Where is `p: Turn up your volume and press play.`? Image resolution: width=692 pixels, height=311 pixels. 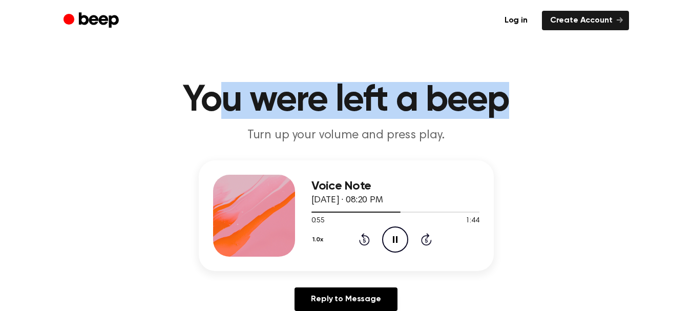 p: Turn up your volume and press play. is located at coordinates (346, 135).